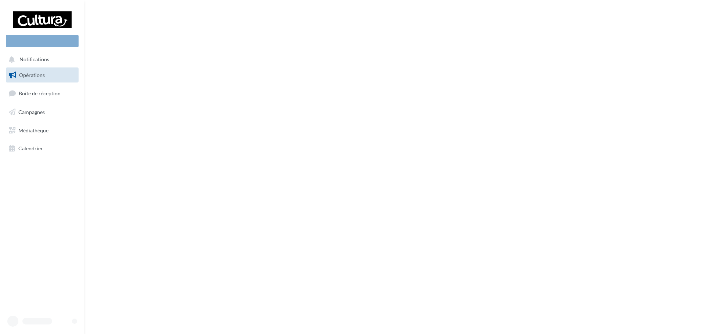  Describe the element at coordinates (42, 93) in the screenshot. I see `a: Boîte de réception` at that location.